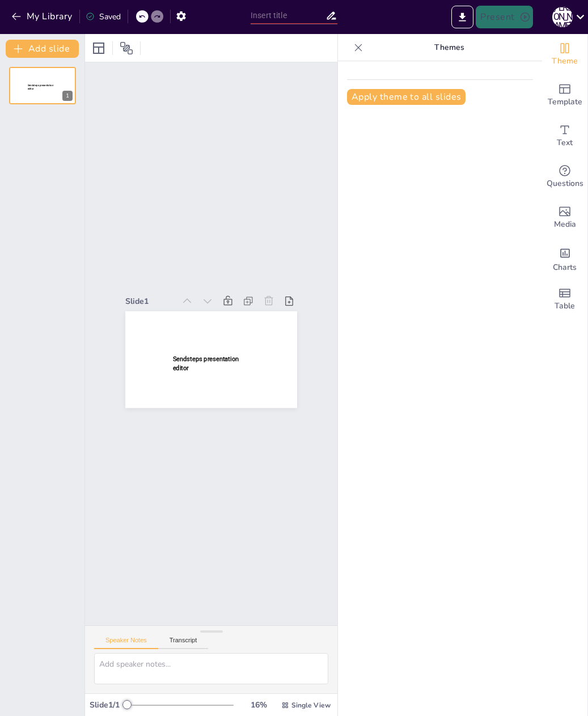 The image size is (588, 716). I want to click on button: My Library, so click(42, 17).